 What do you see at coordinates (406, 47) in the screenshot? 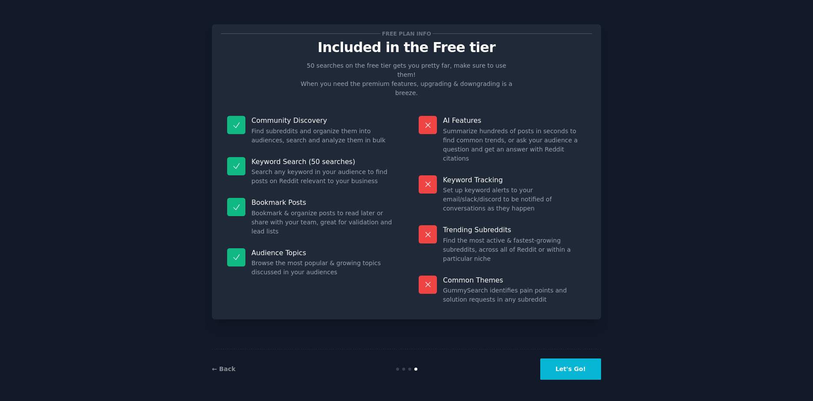
I see `p: Included in the Free tier` at bounding box center [406, 47].